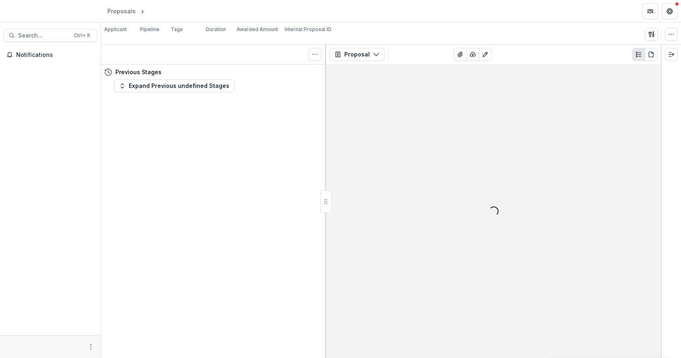 The width and height of the screenshot is (681, 358). What do you see at coordinates (460, 54) in the screenshot?
I see `button: View Attached Files` at bounding box center [460, 54].